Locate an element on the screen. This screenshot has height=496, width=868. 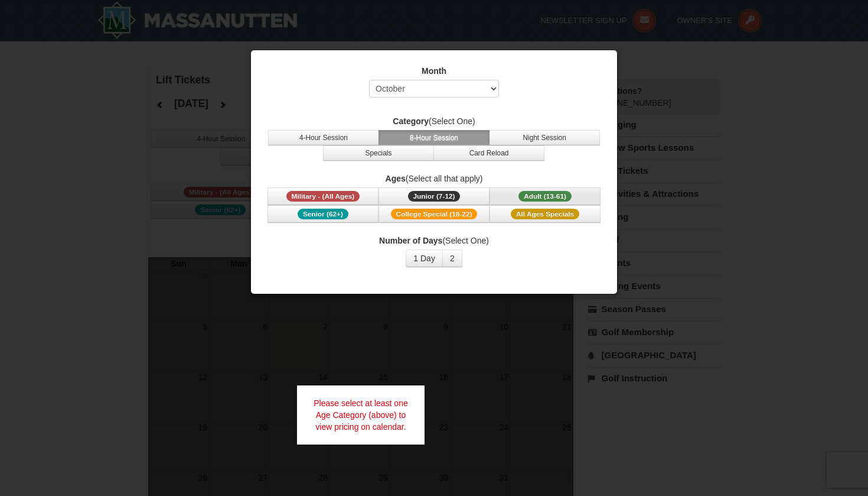
strong: Ages is located at coordinates (395, 179).